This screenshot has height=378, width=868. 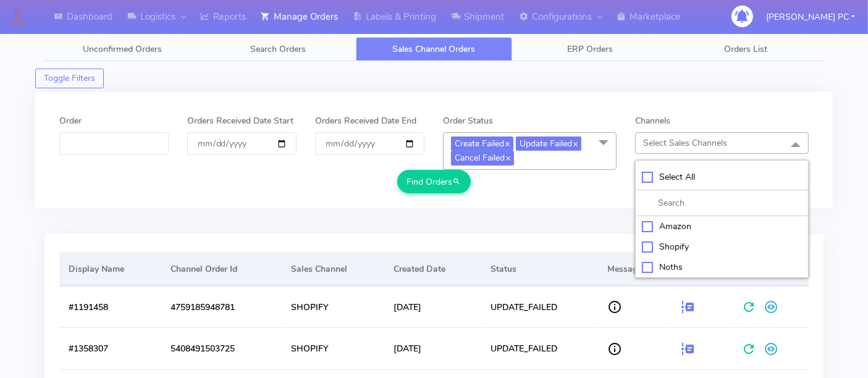 I want to click on span: Sales Channel Orders, so click(x=434, y=49).